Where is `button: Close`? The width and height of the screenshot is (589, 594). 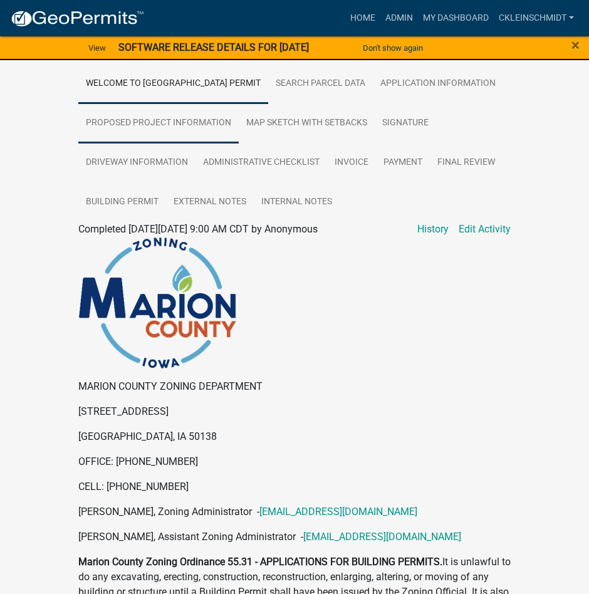
button: Close is located at coordinates (576, 45).